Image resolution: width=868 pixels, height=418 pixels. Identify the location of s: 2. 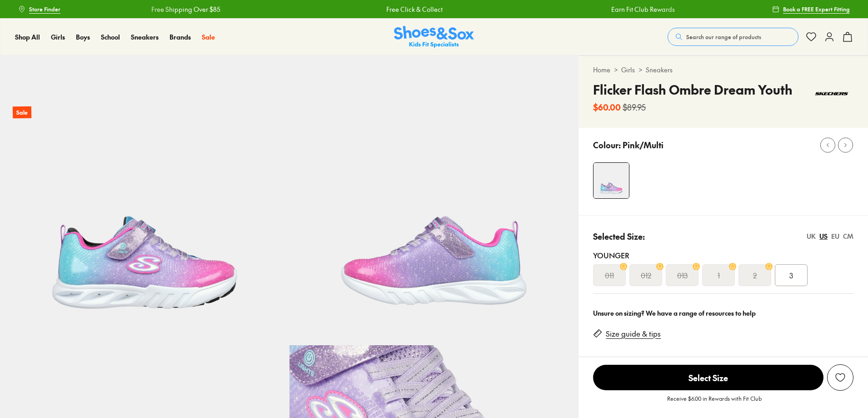
(754, 275).